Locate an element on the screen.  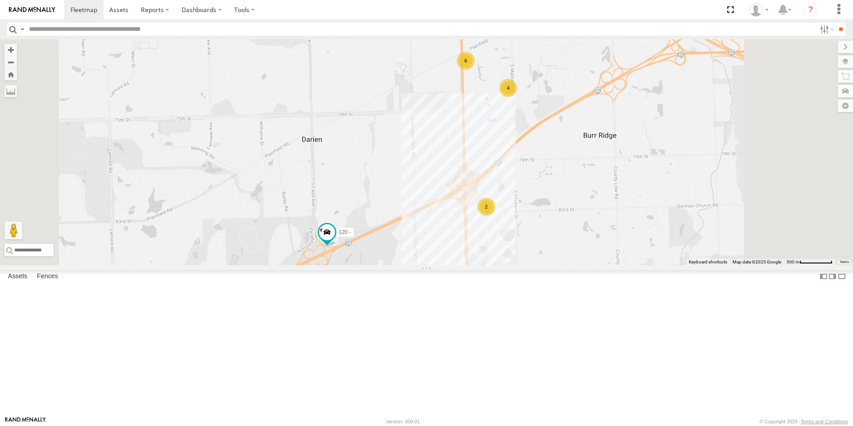
div: 2 is located at coordinates (486, 207).